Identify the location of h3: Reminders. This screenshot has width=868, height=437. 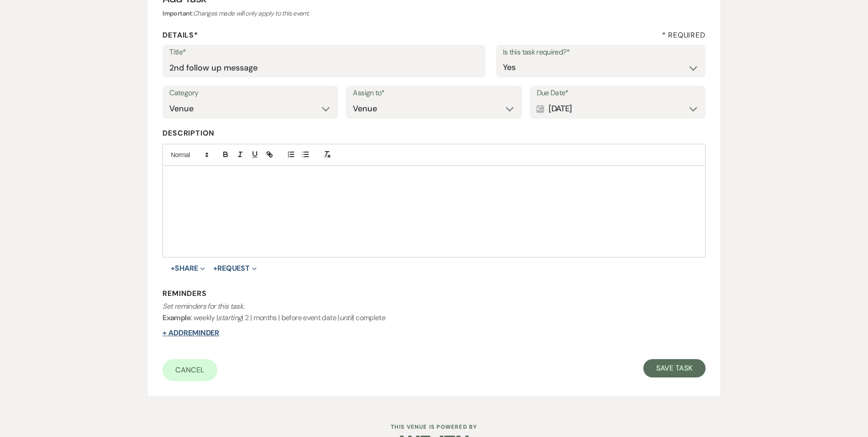
(434, 293).